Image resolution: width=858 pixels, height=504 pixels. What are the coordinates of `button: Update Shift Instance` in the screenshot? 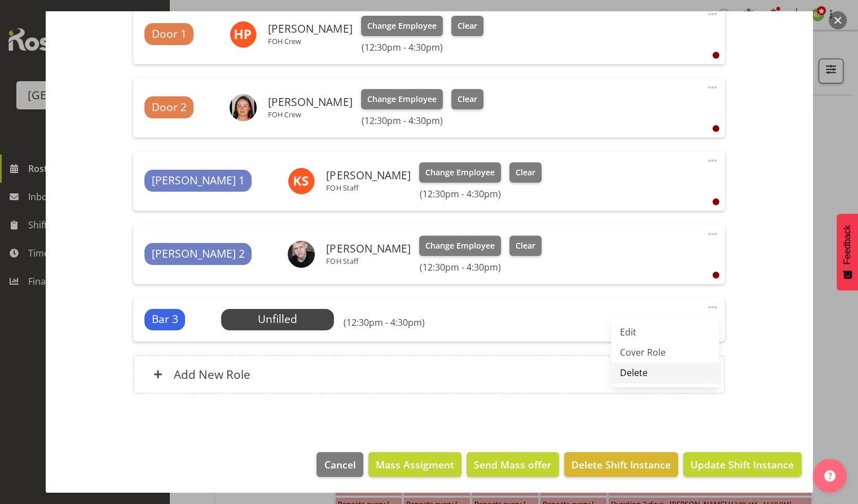 It's located at (742, 464).